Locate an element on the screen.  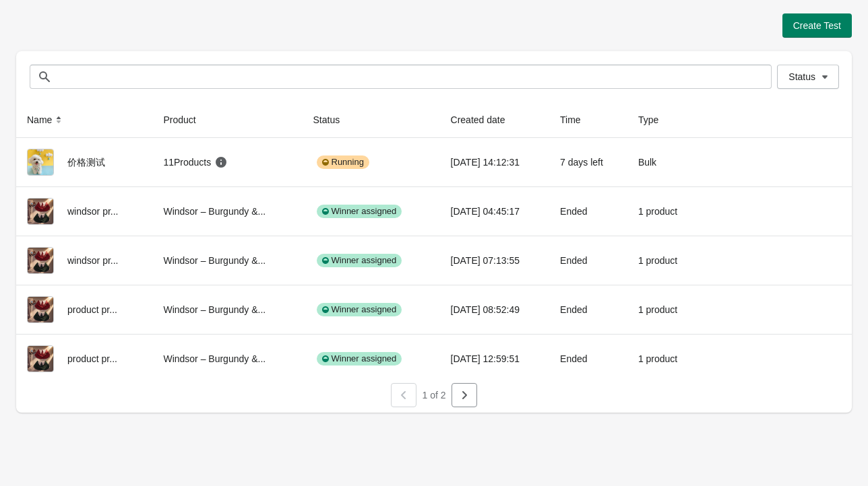
button: Product is located at coordinates (186, 120).